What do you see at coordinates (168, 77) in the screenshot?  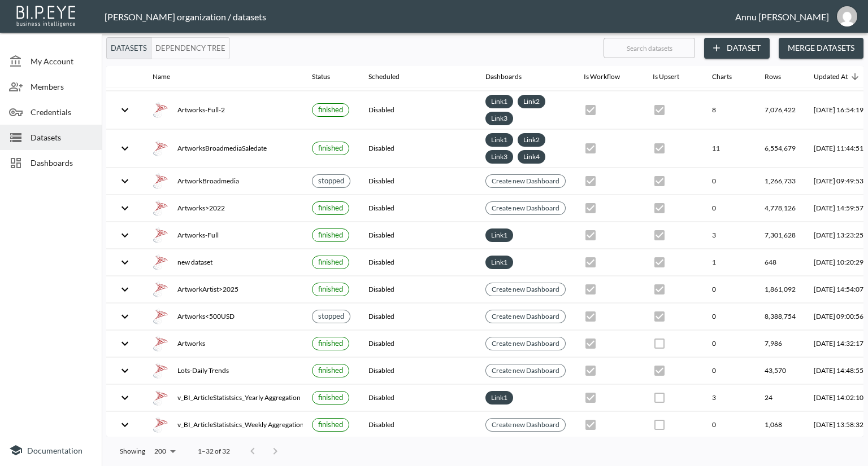 I see `span: Name` at bounding box center [168, 77].